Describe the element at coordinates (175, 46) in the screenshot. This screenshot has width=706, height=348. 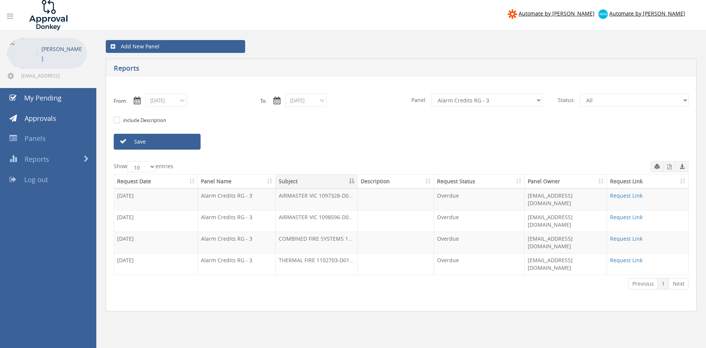
I see `a: Add New Panel` at that location.